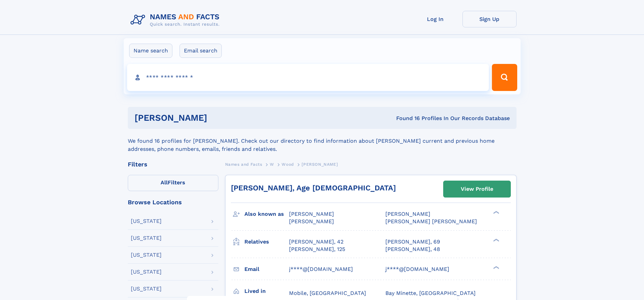  I want to click on span: Wood, so click(288, 165).